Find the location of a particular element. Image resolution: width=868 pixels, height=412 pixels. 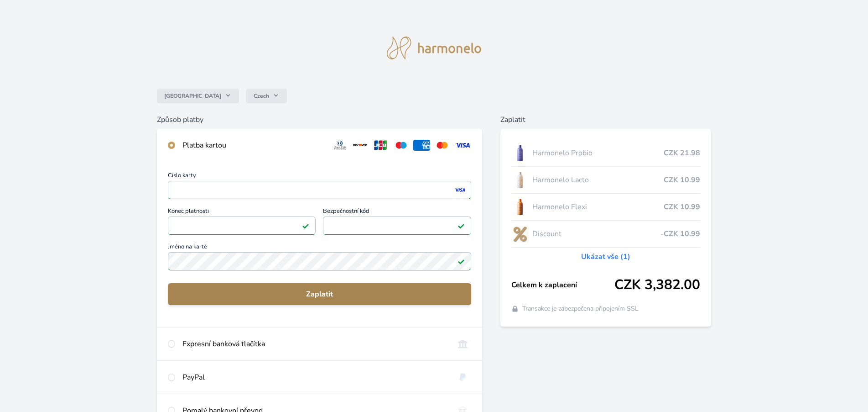

h6: Zaplatit is located at coordinates (606, 120).